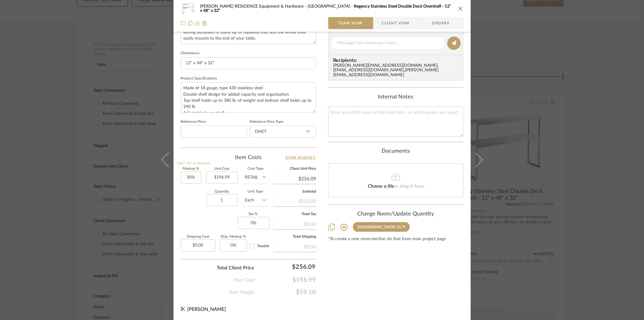  I want to click on div: Documents, so click(396, 152).